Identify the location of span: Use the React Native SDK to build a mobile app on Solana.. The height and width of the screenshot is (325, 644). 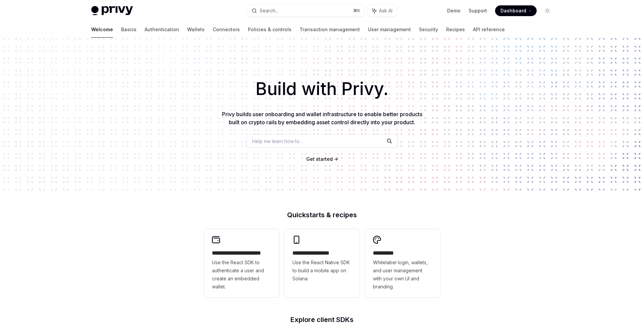
(322, 271).